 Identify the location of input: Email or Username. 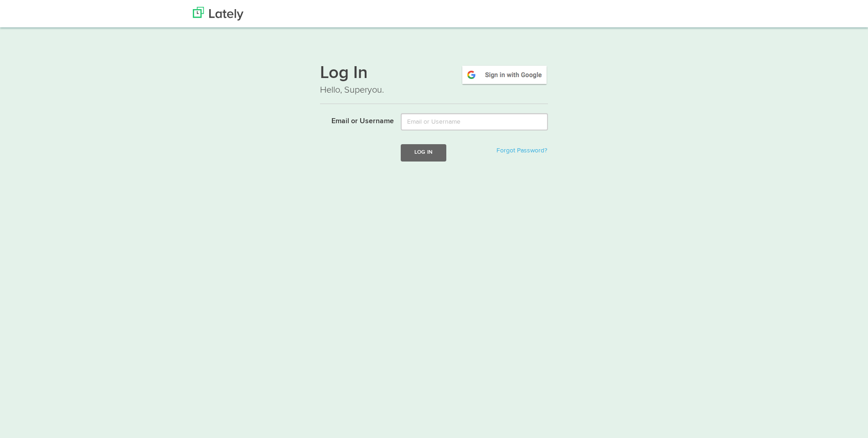
(474, 122).